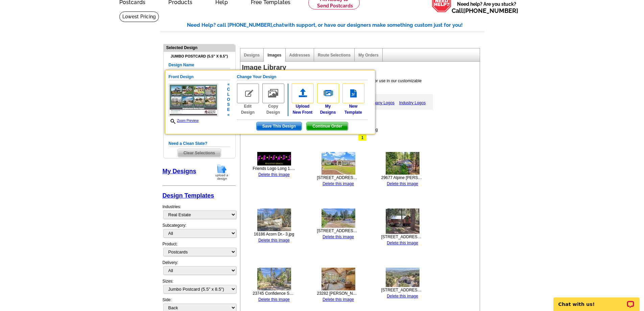 This screenshot has width=644, height=311. What do you see at coordinates (274, 220) in the screenshot?
I see `img: thumb-68a8c043a6803.jpg` at bounding box center [274, 220].